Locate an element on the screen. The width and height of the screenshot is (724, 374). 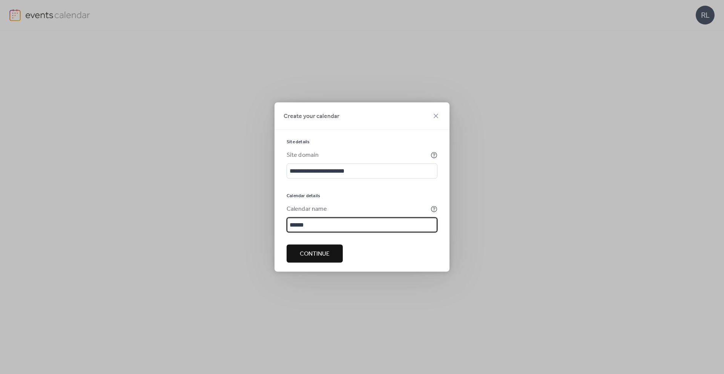
button: Continue is located at coordinates (314, 254).